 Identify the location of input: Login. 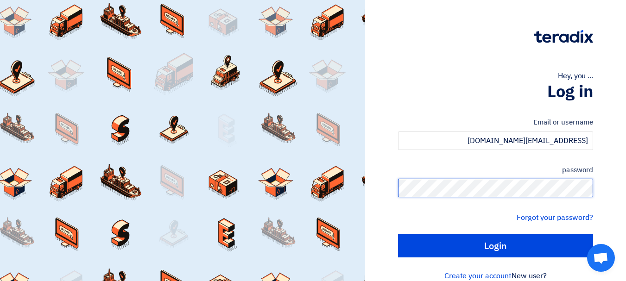
(495, 246).